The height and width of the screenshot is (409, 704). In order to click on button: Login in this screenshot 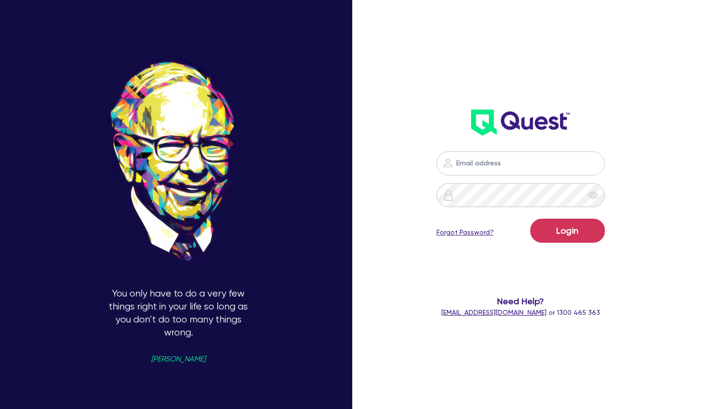, I will do `click(567, 231)`.